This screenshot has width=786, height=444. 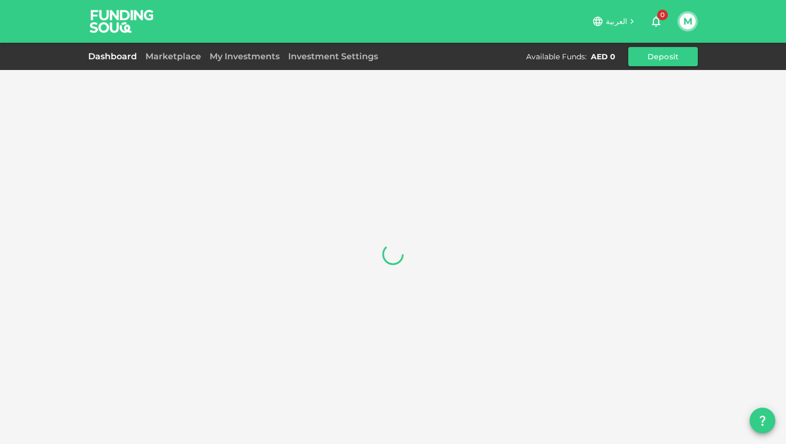 What do you see at coordinates (333, 56) in the screenshot?
I see `a: Investment Settings` at bounding box center [333, 56].